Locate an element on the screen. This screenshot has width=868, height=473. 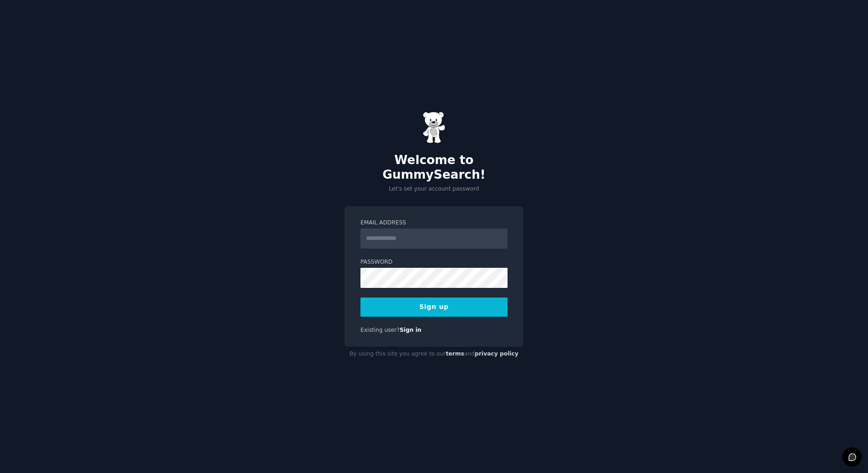
h2: Welcome to GummySearch! is located at coordinates (434, 167).